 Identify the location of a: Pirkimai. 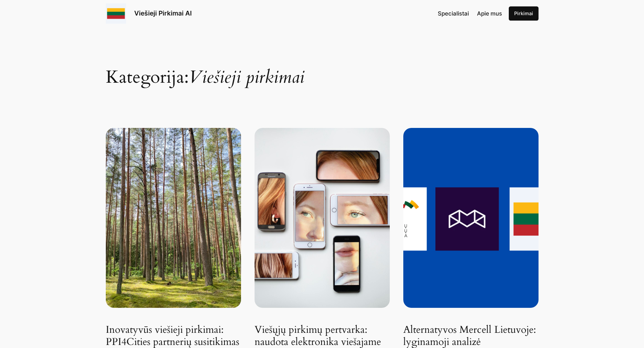
(524, 13).